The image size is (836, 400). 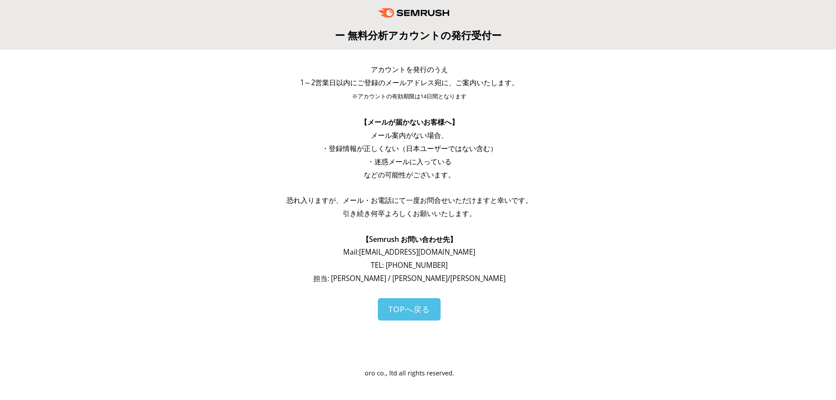 What do you see at coordinates (409, 200) in the screenshot?
I see `span: 恐れ入りますが、メール・お電話にて一度お問合せいただけますと幸いです。` at bounding box center [409, 200].